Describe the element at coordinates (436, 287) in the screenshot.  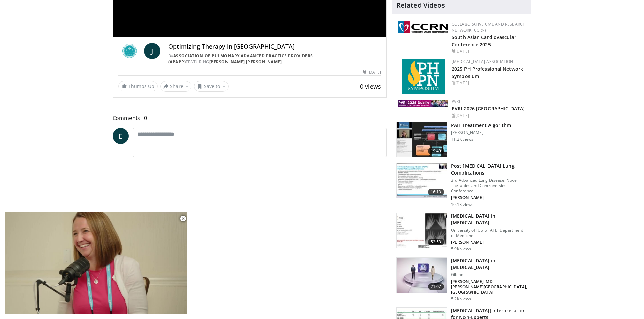
I see `span: 21:07` at that location.